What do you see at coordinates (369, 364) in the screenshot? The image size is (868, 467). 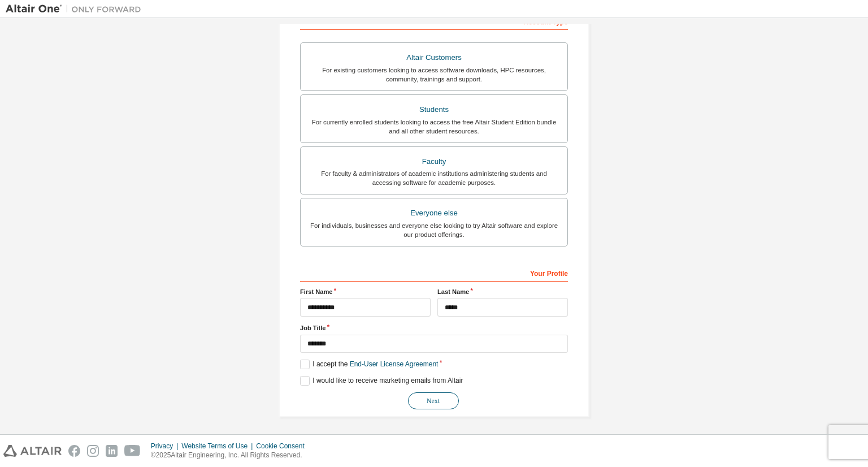 I see `label: I accept the` at bounding box center [369, 364].